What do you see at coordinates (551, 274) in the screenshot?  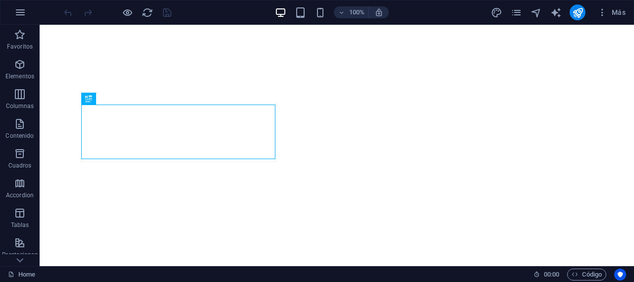 I see `span: 00 00` at bounding box center [551, 274].